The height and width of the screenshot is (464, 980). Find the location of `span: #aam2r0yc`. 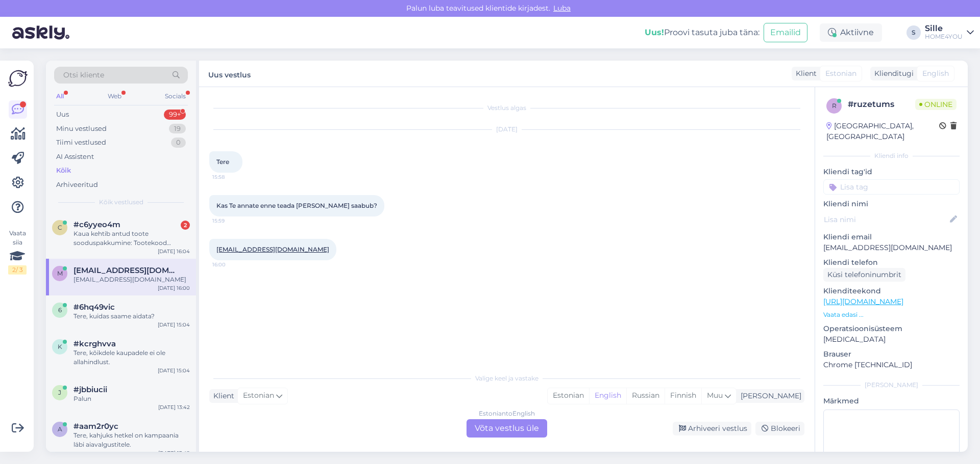

span: #aam2r0yc is located at coordinates (96, 427).